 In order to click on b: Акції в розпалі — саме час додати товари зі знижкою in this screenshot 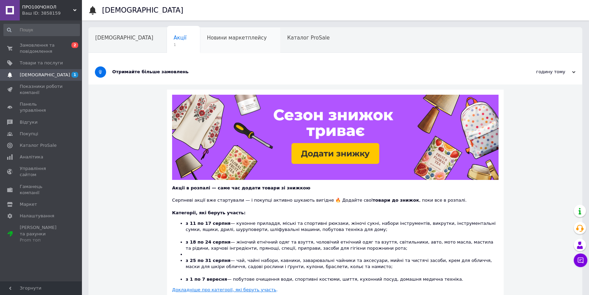, I will do `click(241, 187)`.